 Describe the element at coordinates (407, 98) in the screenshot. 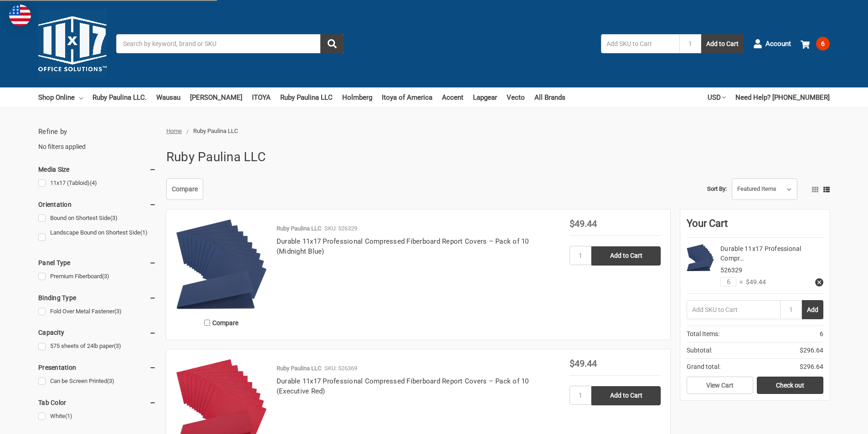

I see `a: Itoya of America` at that location.